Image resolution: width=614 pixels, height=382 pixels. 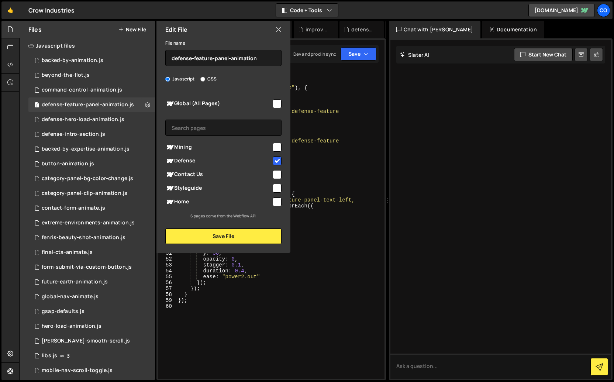 I want to click on div: 58, so click(x=167, y=295).